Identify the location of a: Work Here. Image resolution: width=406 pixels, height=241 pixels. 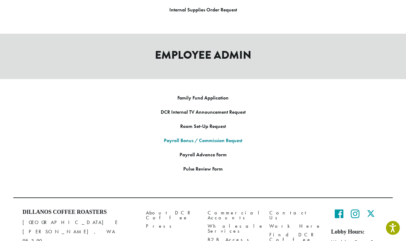
(295, 226).